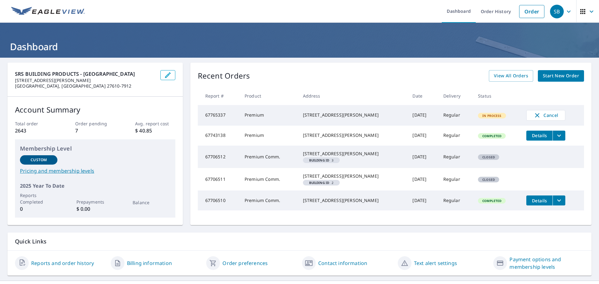  Describe the element at coordinates (219, 157) in the screenshot. I see `td: 67706512` at that location.